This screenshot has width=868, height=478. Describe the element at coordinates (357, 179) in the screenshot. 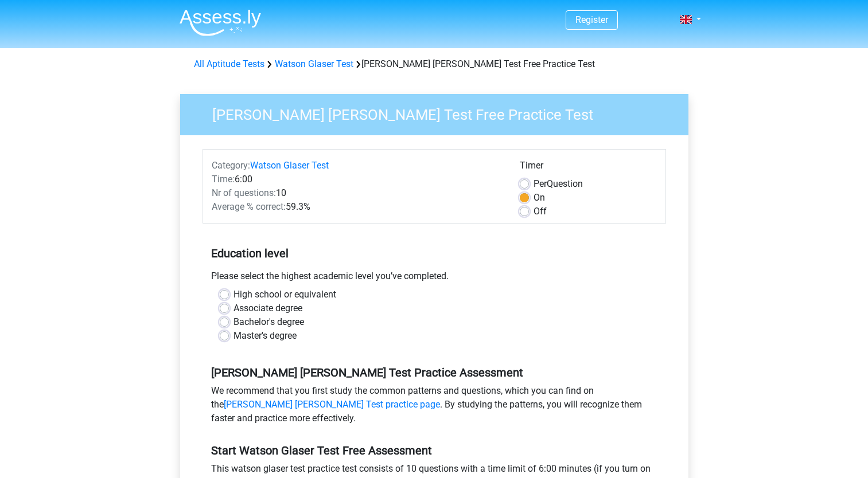

I see `div: 6:00` at that location.